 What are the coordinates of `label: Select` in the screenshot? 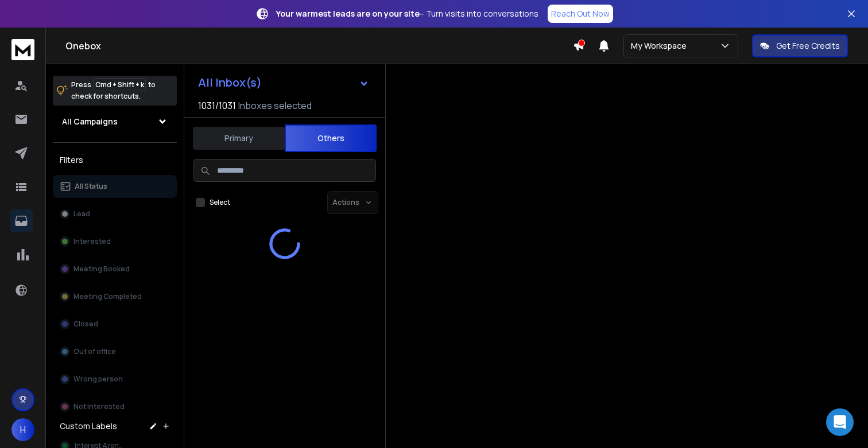 It's located at (220, 203).